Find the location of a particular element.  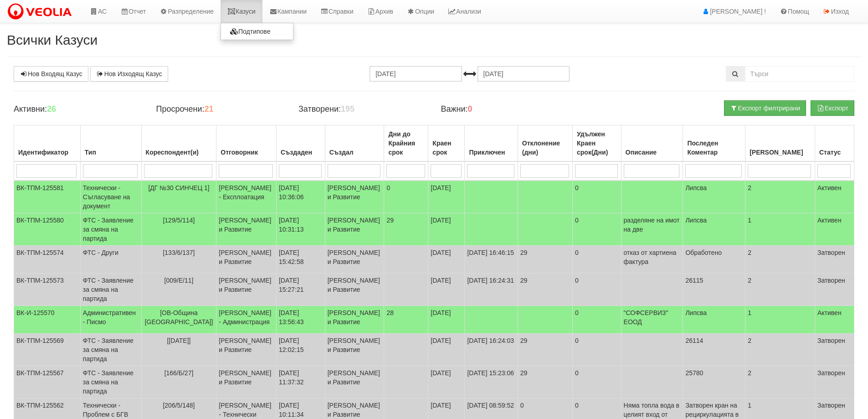

th: Статус: No sort applied, activate to apply an ascending sort is located at coordinates (834, 144).